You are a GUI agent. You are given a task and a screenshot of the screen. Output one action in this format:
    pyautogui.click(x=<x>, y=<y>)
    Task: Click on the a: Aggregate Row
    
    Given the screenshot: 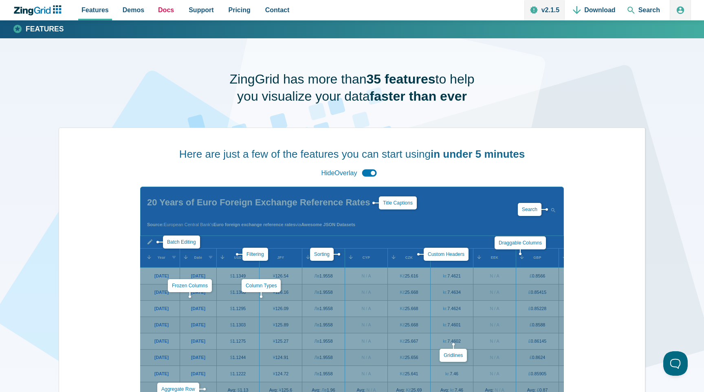 What is the action you would take?
    pyautogui.click(x=178, y=389)
    